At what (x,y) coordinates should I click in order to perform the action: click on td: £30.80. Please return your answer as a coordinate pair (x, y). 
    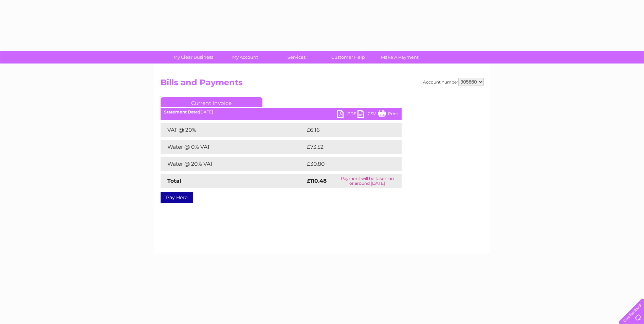
    Looking at the image, I should click on (346, 164).